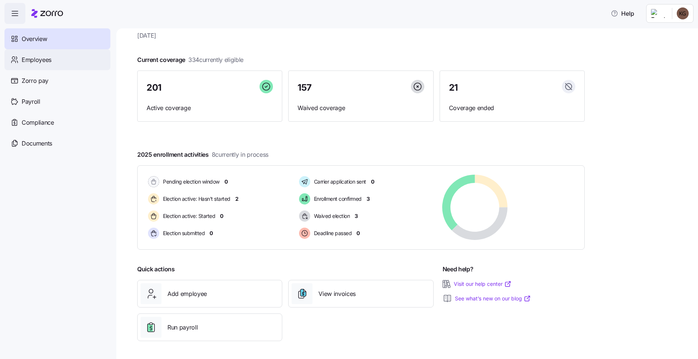  I want to click on span: Employees, so click(37, 60).